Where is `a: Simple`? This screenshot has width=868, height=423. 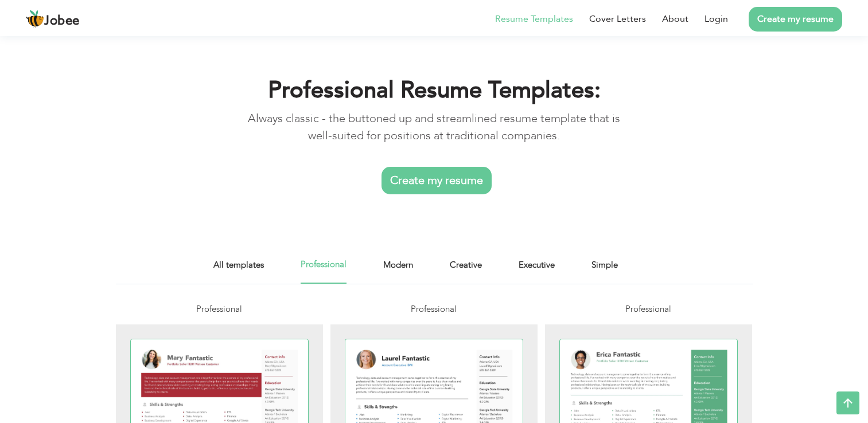 a: Simple is located at coordinates (604, 271).